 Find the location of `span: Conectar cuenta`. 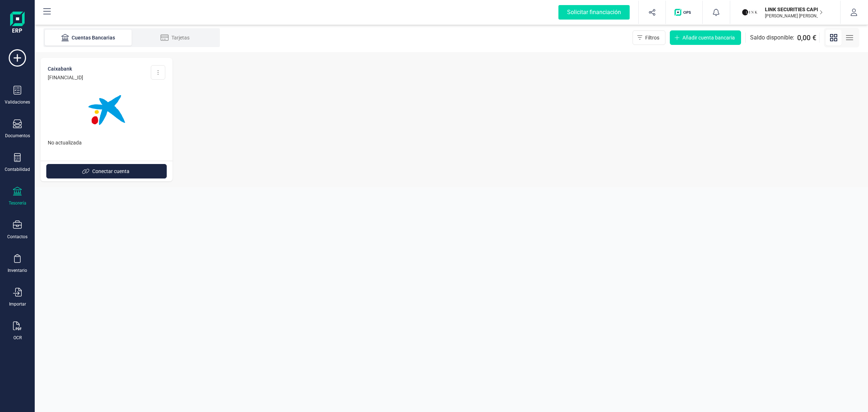

span: Conectar cuenta is located at coordinates (111, 171).